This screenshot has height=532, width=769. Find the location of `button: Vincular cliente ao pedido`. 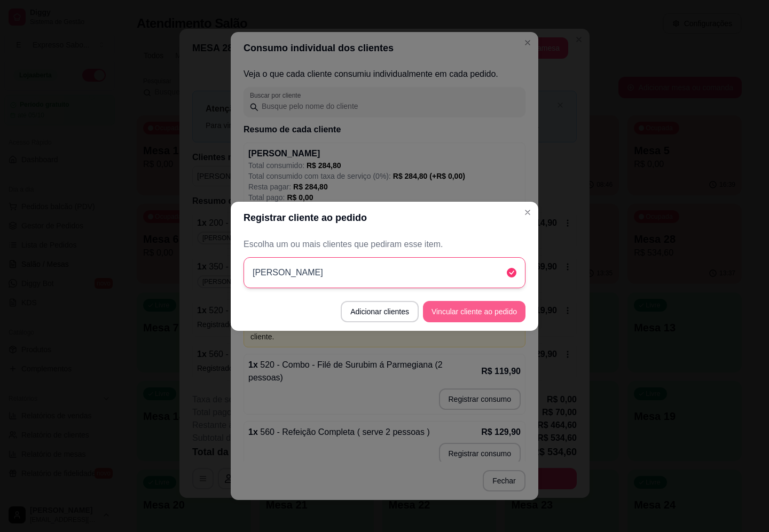

button: Vincular cliente ao pedido is located at coordinates (474, 312).